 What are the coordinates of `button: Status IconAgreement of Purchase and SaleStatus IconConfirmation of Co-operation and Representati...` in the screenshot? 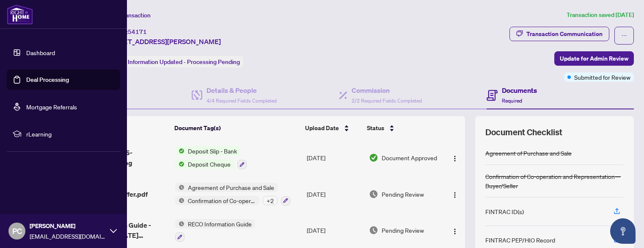 It's located at (233, 194).